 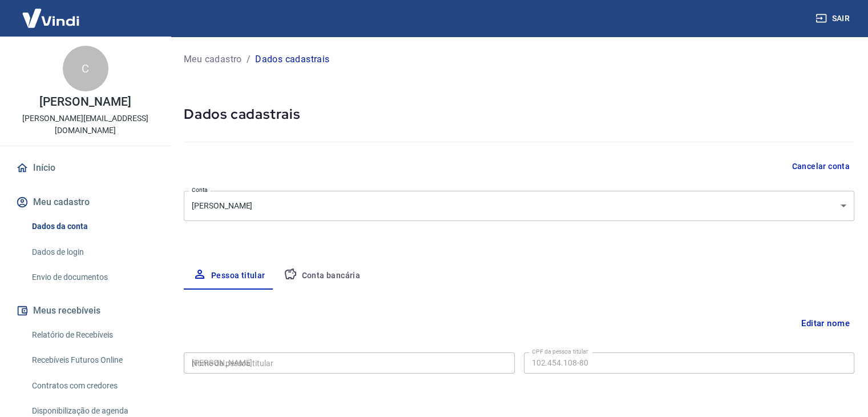 What do you see at coordinates (322, 276) in the screenshot?
I see `button: Conta bancária` at bounding box center [322, 276].